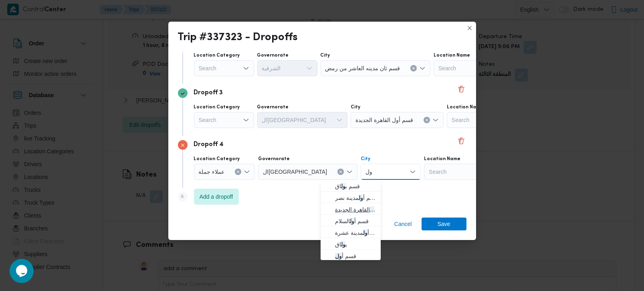 Image resolution: width=644 pixels, height=291 pixels. I want to click on button: قسم أول مدينة نصر, so click(351, 197).